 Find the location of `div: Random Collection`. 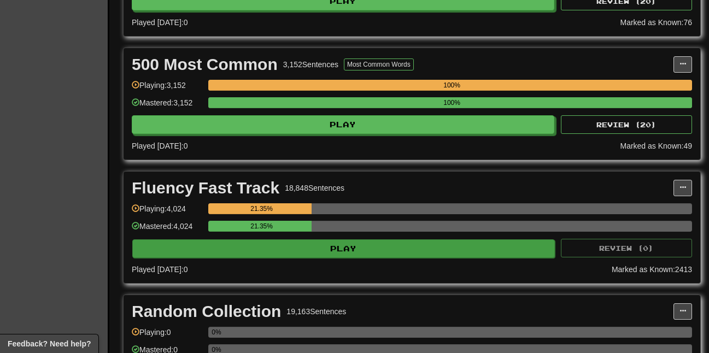

div: Random Collection is located at coordinates (206, 312).